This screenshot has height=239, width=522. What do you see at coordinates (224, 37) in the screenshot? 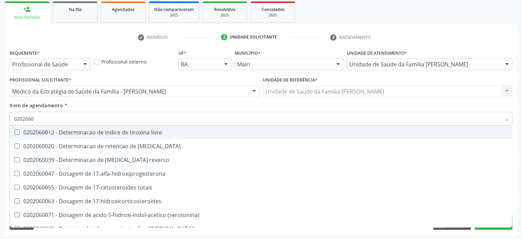
I see `div: 2` at bounding box center [224, 37].